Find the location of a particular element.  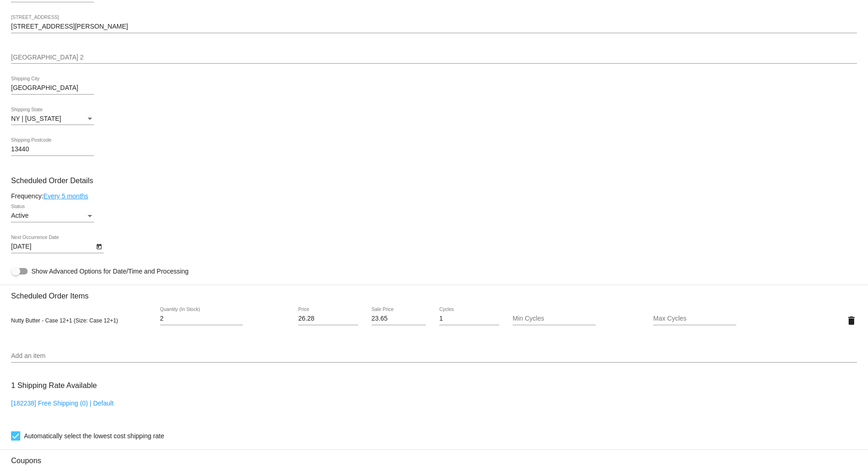

input: Shipping Postcode is located at coordinates (52, 150).